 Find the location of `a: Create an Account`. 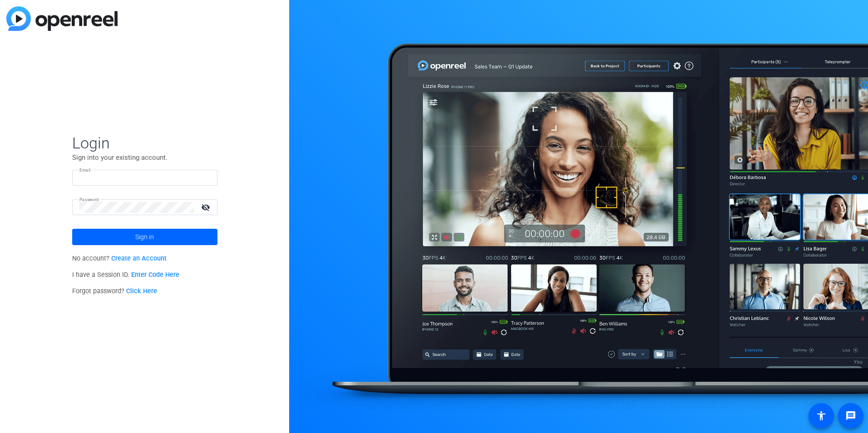

a: Create an Account is located at coordinates (139, 259).